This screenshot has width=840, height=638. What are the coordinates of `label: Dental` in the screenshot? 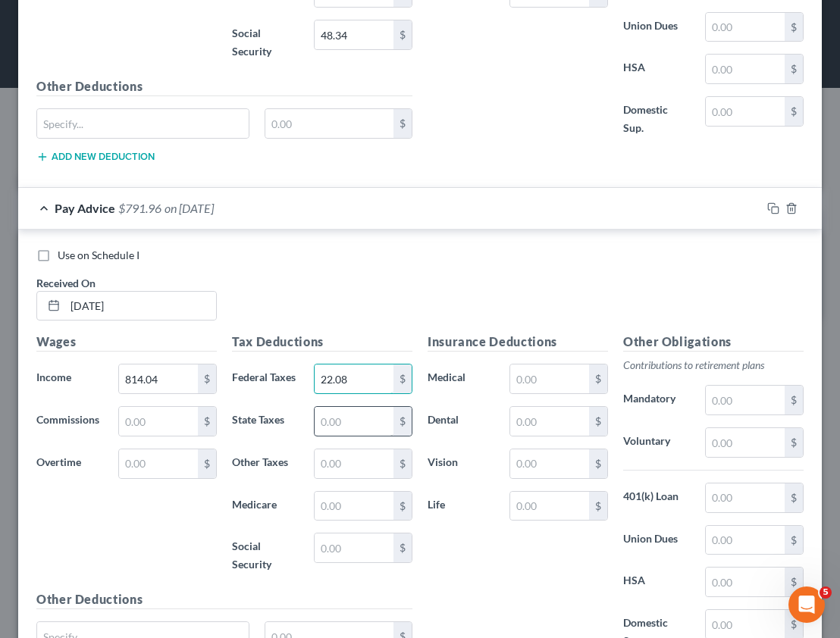 It's located at (461, 421).